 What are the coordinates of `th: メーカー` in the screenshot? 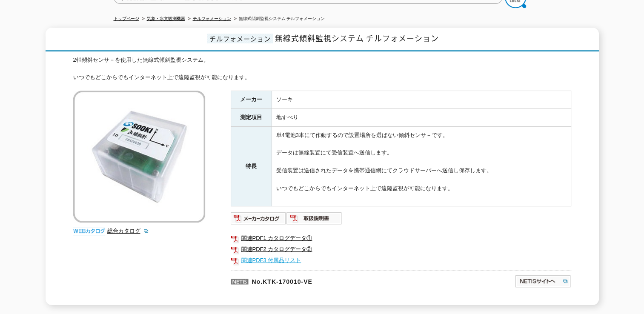 It's located at (251, 100).